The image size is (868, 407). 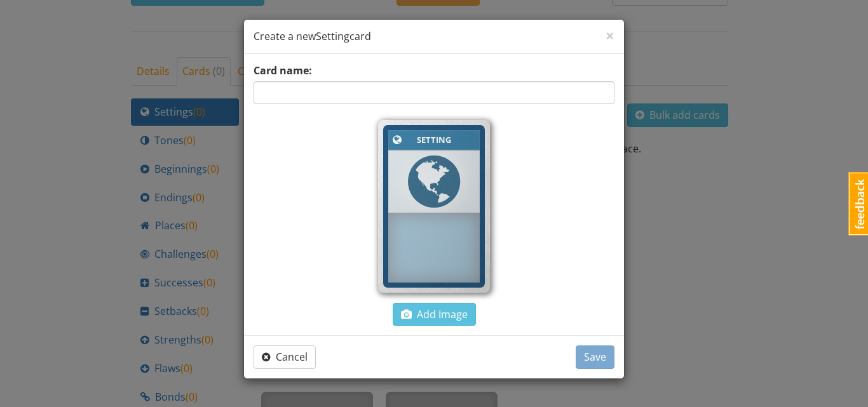 What do you see at coordinates (312, 36) in the screenshot?
I see `span: Create a new Setting card` at bounding box center [312, 36].